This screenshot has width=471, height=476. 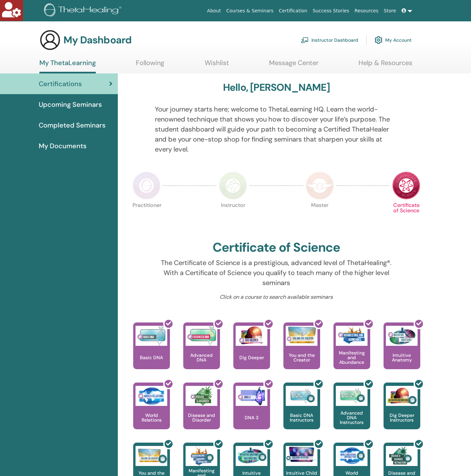 I want to click on img: chalkboard-teacher.svg, so click(x=305, y=40).